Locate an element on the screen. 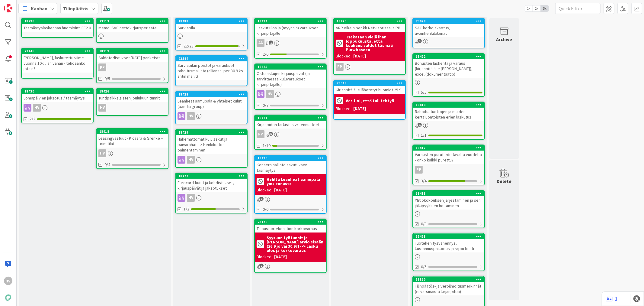 Image resolution: width=644 pixels, height=306 pixels. div: 23178Taloustuotekoalition korkovaraus is located at coordinates (290, 226).